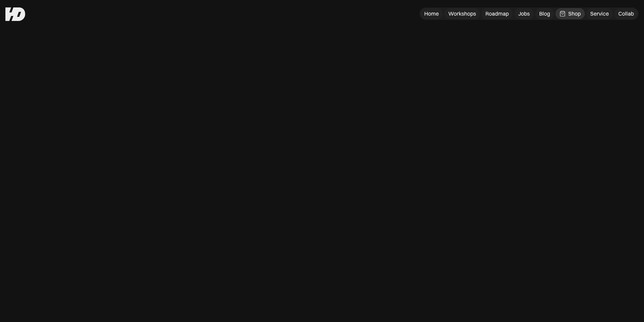 The width and height of the screenshot is (644, 322). Describe the element at coordinates (570, 13) in the screenshot. I see `a: Shop` at that location.